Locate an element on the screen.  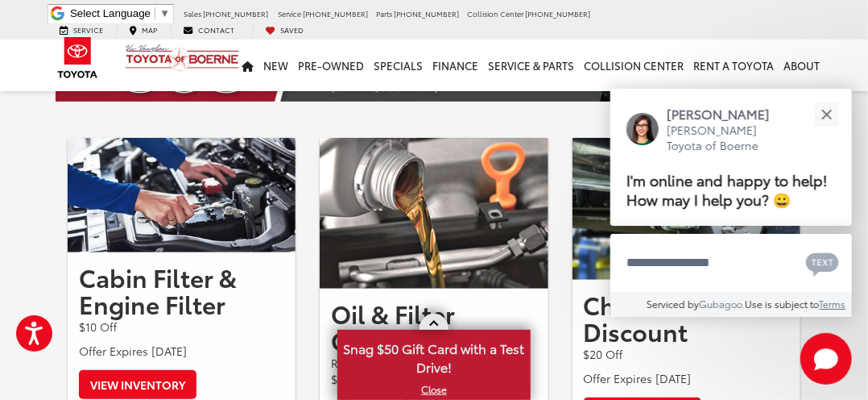
h2: Cabin Filter & Engine Filter is located at coordinates (182, 290).